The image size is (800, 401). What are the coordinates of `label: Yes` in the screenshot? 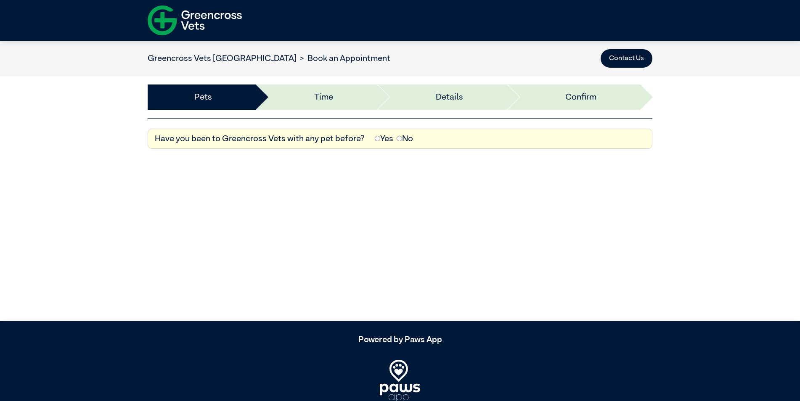 It's located at (384, 139).